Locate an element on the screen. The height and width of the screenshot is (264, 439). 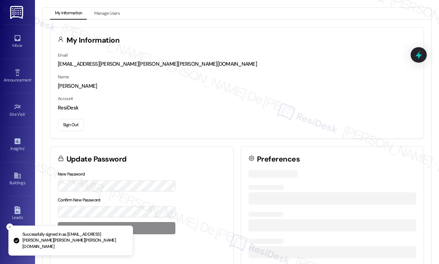
button: Manage Users is located at coordinates (107, 14).